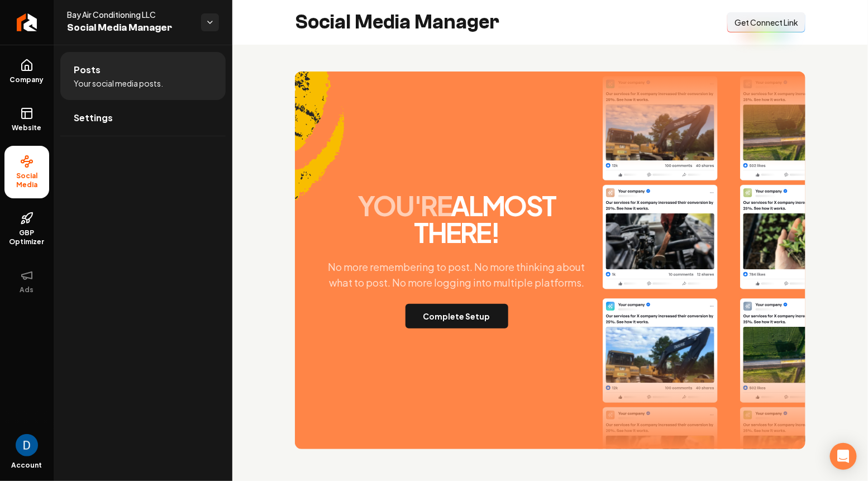 Image resolution: width=868 pixels, height=481 pixels. Describe the element at coordinates (27, 229) in the screenshot. I see `a: GBP Optimizer` at that location.